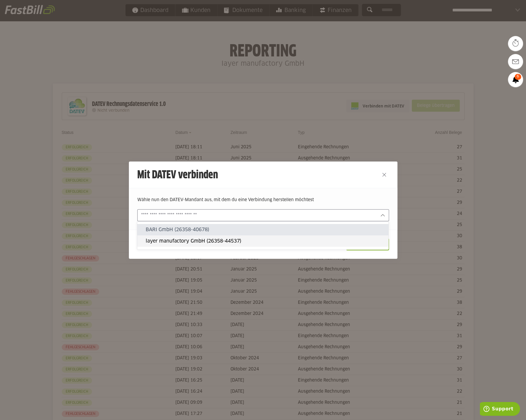 Image resolution: width=526 pixels, height=420 pixels. I want to click on a: 6, so click(516, 79).